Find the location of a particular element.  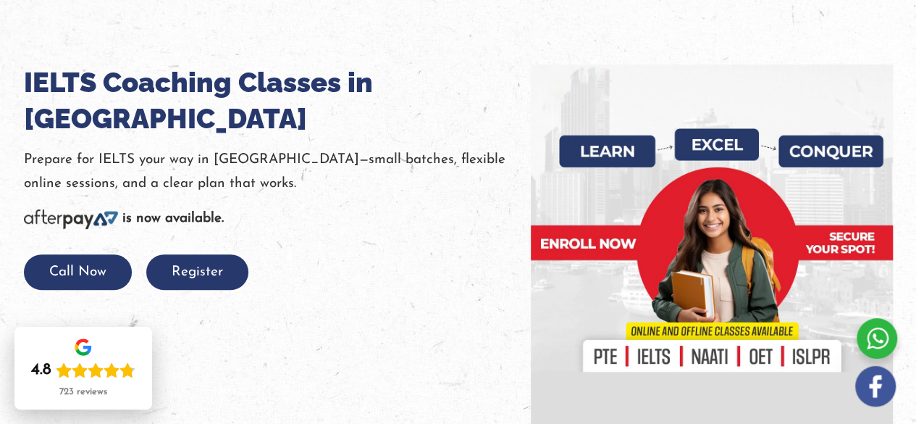

a: Register is located at coordinates (197, 272).